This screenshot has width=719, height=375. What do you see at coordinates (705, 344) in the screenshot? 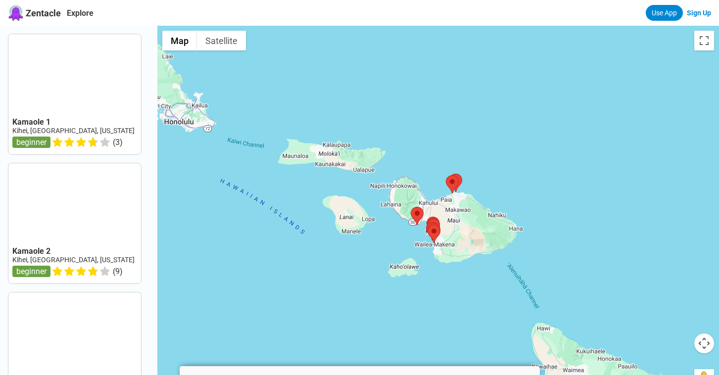
I see `button: Map camera controls` at bounding box center [705, 344].